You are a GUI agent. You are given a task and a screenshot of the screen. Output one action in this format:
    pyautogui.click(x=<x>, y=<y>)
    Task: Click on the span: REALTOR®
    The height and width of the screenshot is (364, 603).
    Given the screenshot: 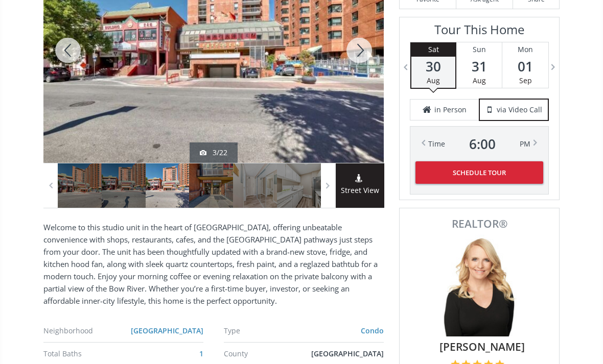 What is the action you would take?
    pyautogui.click(x=479, y=224)
    